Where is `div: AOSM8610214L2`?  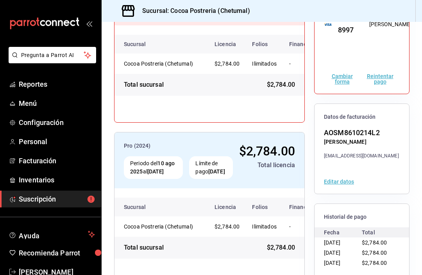 div: AOSM8610214L2 is located at coordinates (362, 132).